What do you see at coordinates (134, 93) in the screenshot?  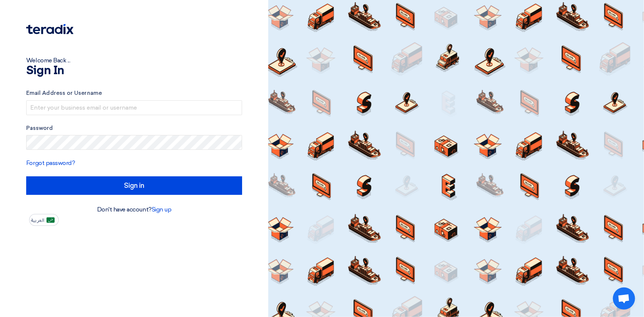 I see `label: Email Address or Username` at bounding box center [134, 93].